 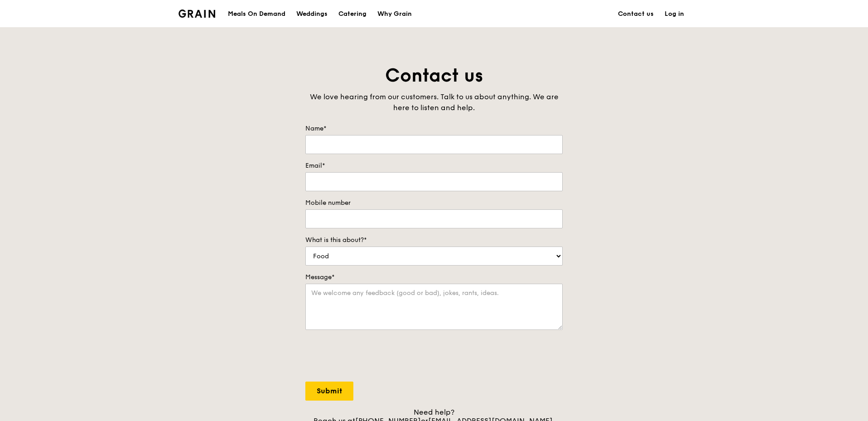 I want to click on input: Submit, so click(x=329, y=391).